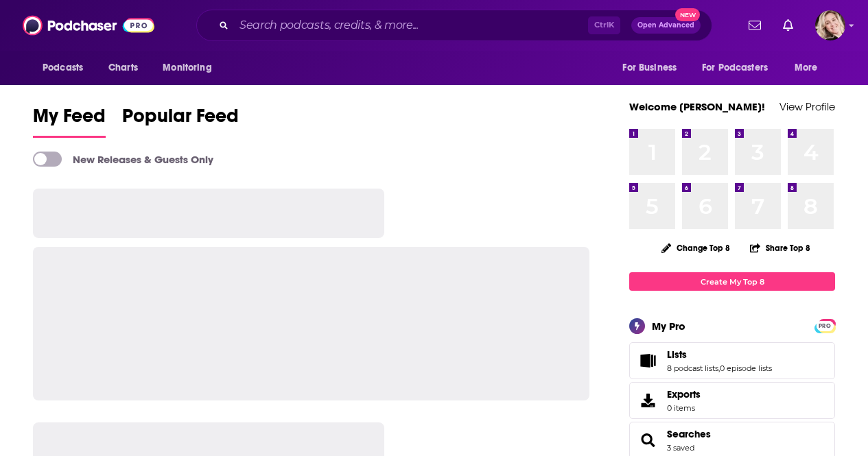 Image resolution: width=868 pixels, height=456 pixels. I want to click on button: Share Top 8, so click(781, 248).